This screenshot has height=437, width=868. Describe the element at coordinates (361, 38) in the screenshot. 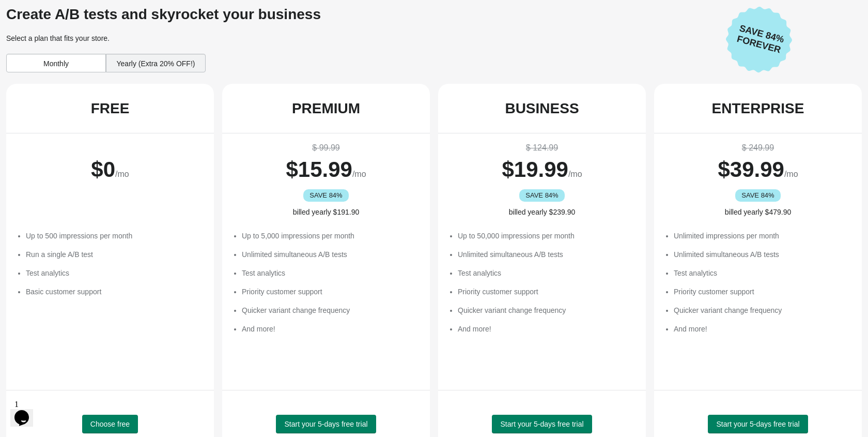

I see `div: Select a plan that fits your store.` at that location.